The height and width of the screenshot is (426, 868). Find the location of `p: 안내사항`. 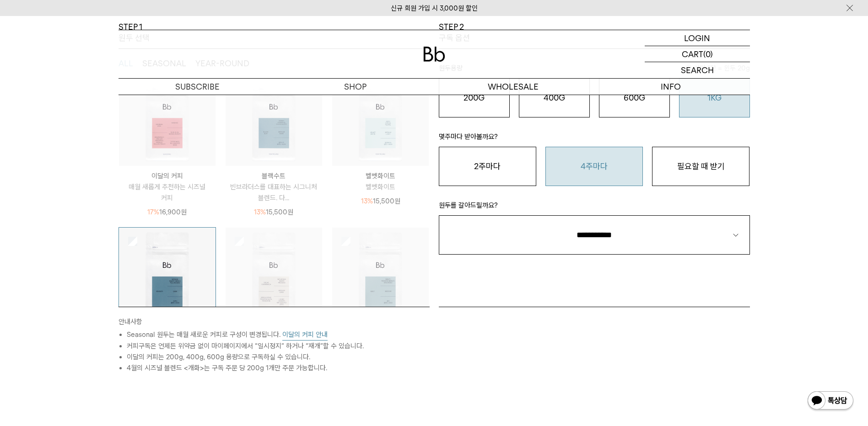

p: 안내사항 is located at coordinates (274, 323).